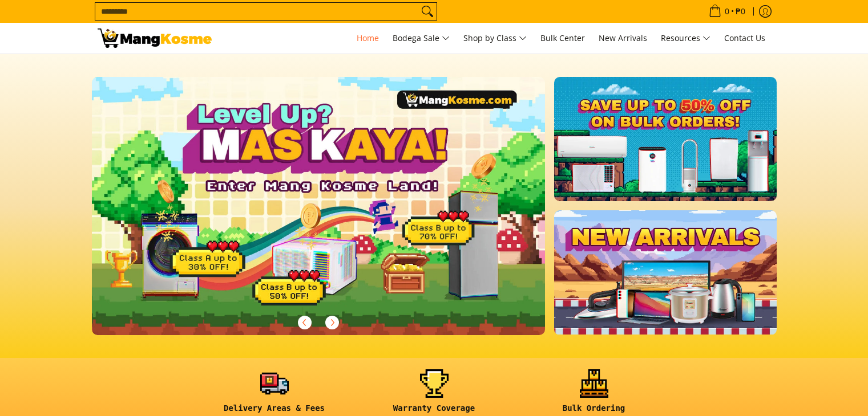 This screenshot has width=868, height=416. Describe the element at coordinates (155, 38) in the screenshot. I see `img: Mang Kosme: Your Home Appliances Warehouse Sale Partner!` at that location.